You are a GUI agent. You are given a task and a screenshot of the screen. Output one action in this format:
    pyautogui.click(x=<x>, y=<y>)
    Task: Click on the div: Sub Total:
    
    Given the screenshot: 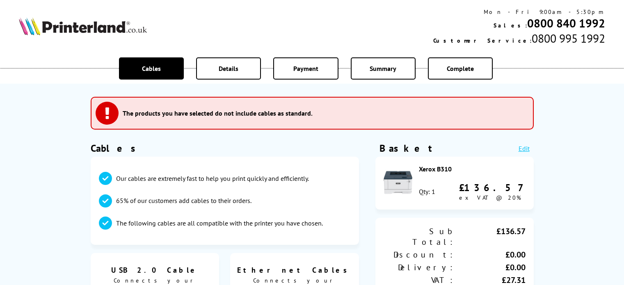 What is the action you would take?
    pyautogui.click(x=419, y=237)
    